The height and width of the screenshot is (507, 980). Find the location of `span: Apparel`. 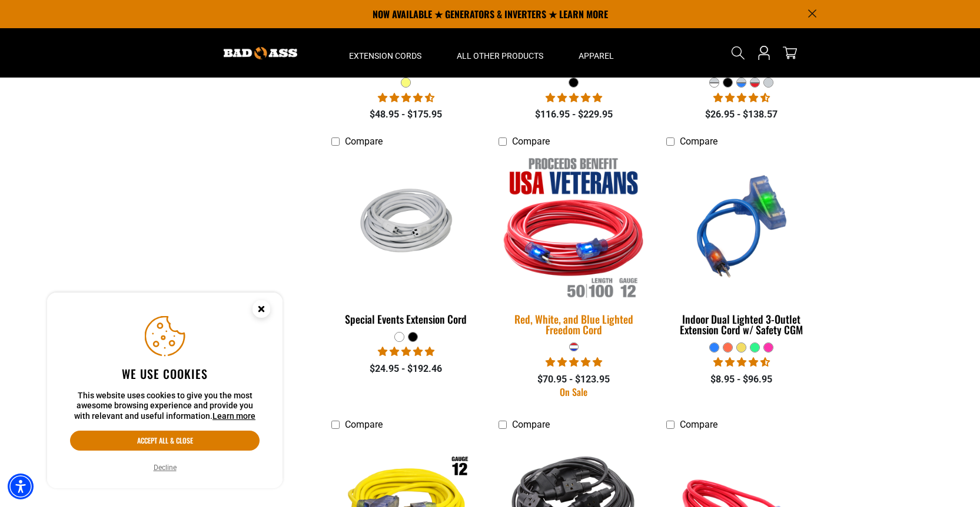

span: Apparel is located at coordinates (596, 56).